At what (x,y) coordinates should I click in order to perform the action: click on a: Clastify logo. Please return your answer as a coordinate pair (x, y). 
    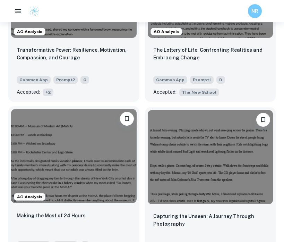
    Looking at the image, I should click on (32, 11).